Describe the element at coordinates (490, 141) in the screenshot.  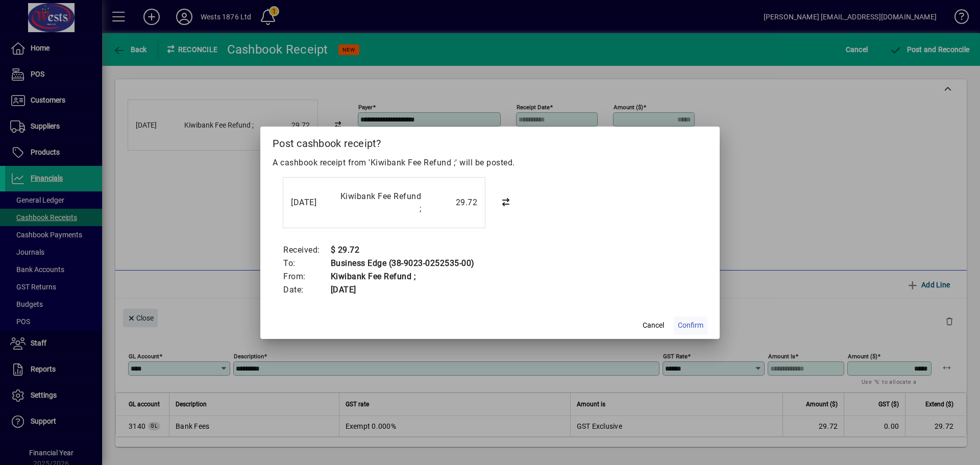
I see `h2: Post cashbook receipt?` at that location.